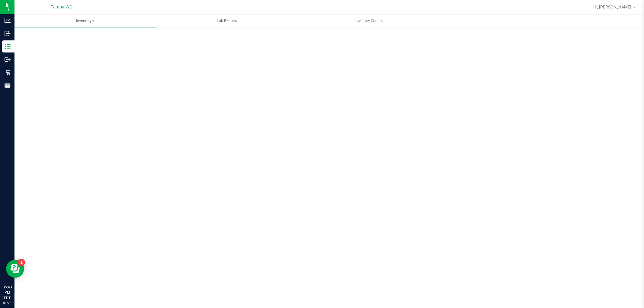 This screenshot has width=644, height=308. Describe the element at coordinates (62, 7) in the screenshot. I see `span: Tampa WC` at that location.